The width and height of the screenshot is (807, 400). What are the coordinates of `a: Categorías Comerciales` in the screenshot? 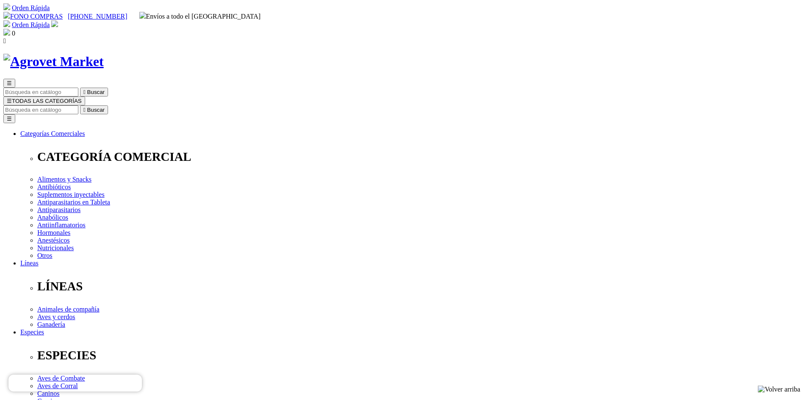 It's located at (53, 133).